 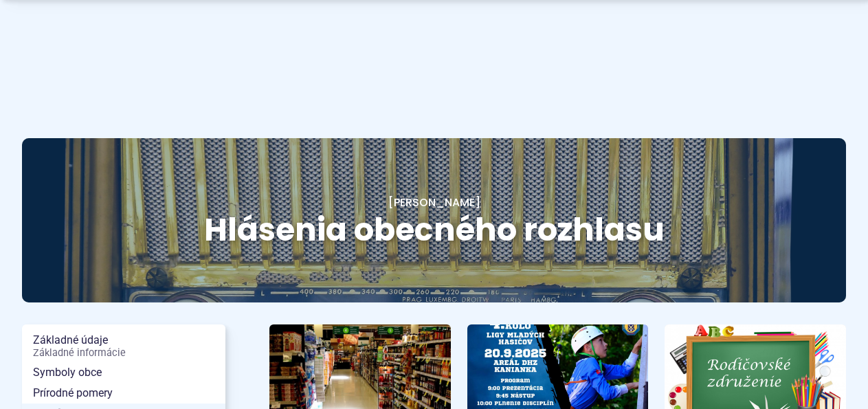 I want to click on span: Prírodné pomery, so click(x=124, y=393).